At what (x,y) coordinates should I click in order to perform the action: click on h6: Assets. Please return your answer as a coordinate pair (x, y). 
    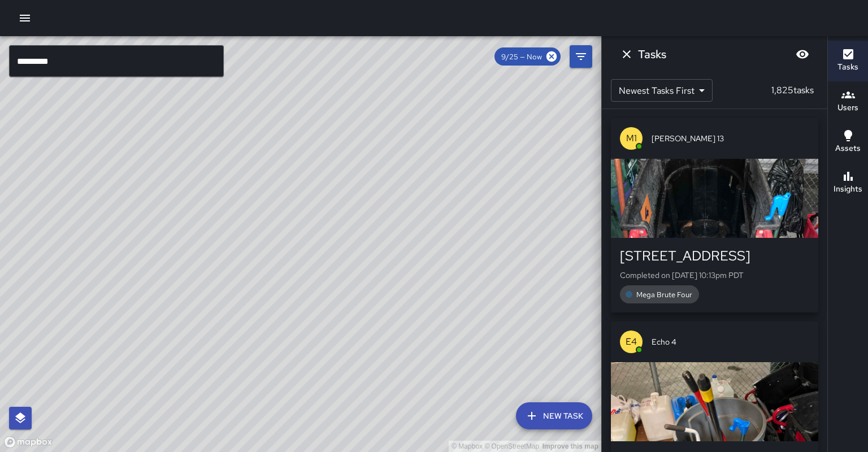
    Looking at the image, I should click on (848, 149).